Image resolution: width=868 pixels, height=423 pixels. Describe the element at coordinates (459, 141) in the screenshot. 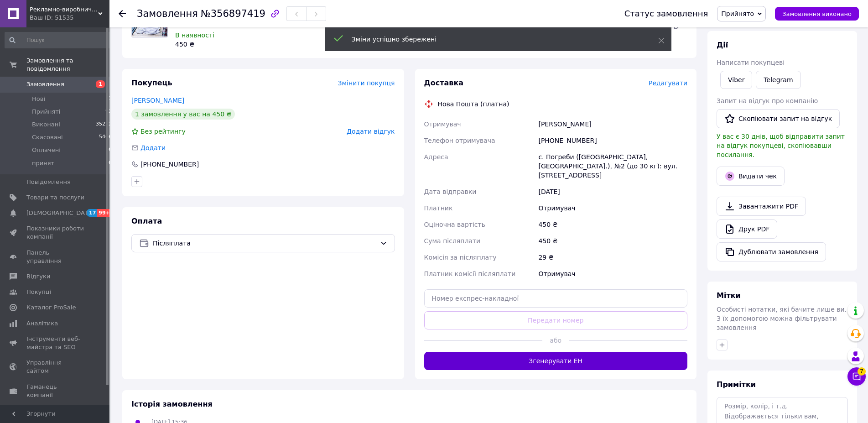

I see `span: Телефон отримувача` at that location.